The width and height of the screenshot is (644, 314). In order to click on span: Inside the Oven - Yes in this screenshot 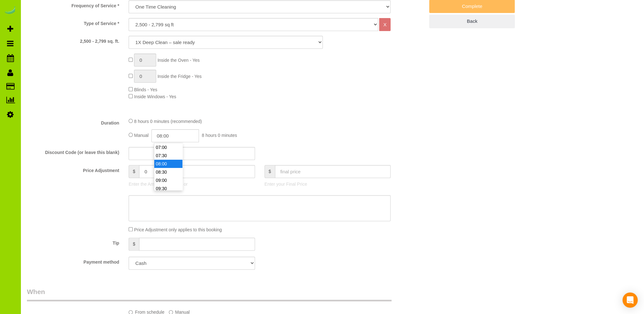, I will do `click(179, 60)`.